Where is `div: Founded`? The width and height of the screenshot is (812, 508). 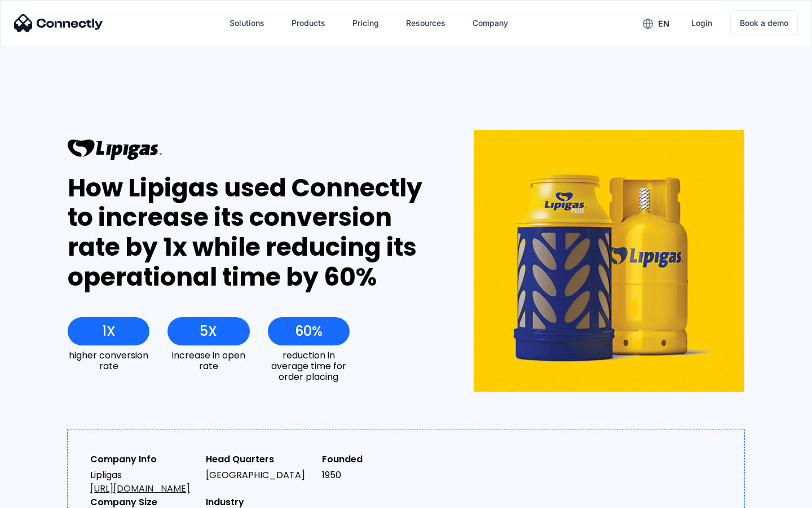
div: Founded is located at coordinates (375, 459).